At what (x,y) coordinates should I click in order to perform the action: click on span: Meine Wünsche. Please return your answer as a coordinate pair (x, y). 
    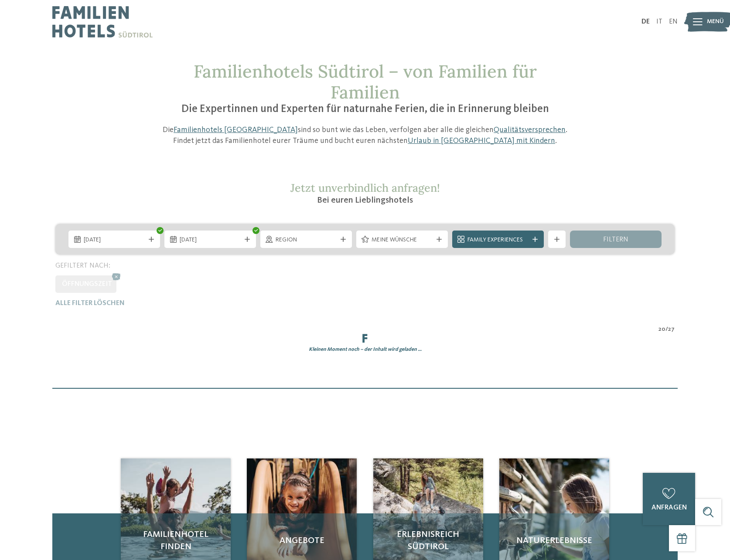
    Looking at the image, I should click on (402, 240).